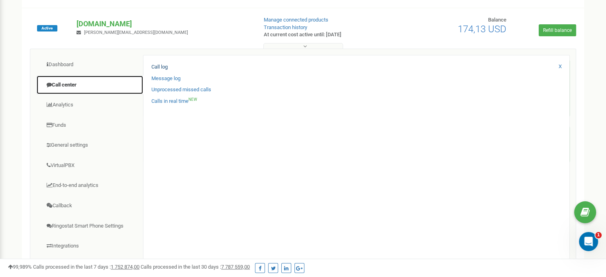  I want to click on a: Integrations, so click(90, 246).